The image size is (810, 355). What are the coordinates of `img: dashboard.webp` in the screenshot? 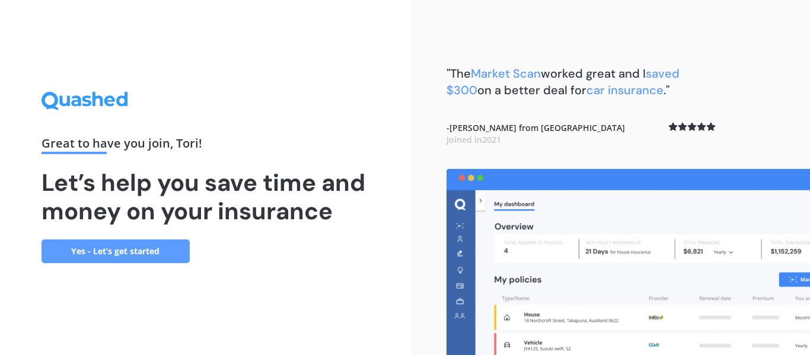 It's located at (628, 262).